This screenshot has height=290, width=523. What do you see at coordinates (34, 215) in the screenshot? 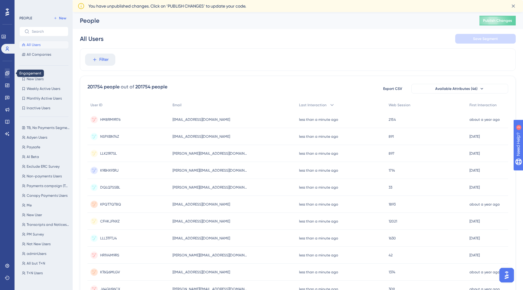
I see `span: New User` at bounding box center [34, 215].